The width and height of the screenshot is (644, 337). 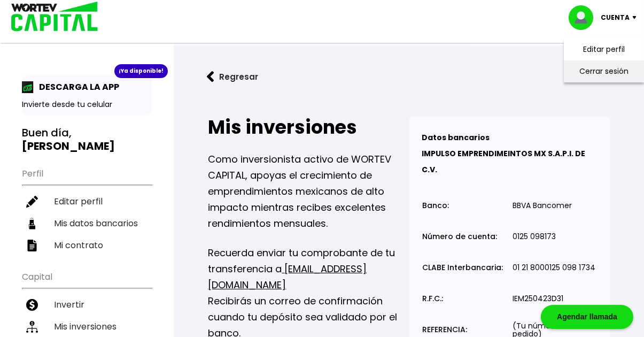 What do you see at coordinates (86, 304) in the screenshot?
I see `a: Invertir` at bounding box center [86, 304].